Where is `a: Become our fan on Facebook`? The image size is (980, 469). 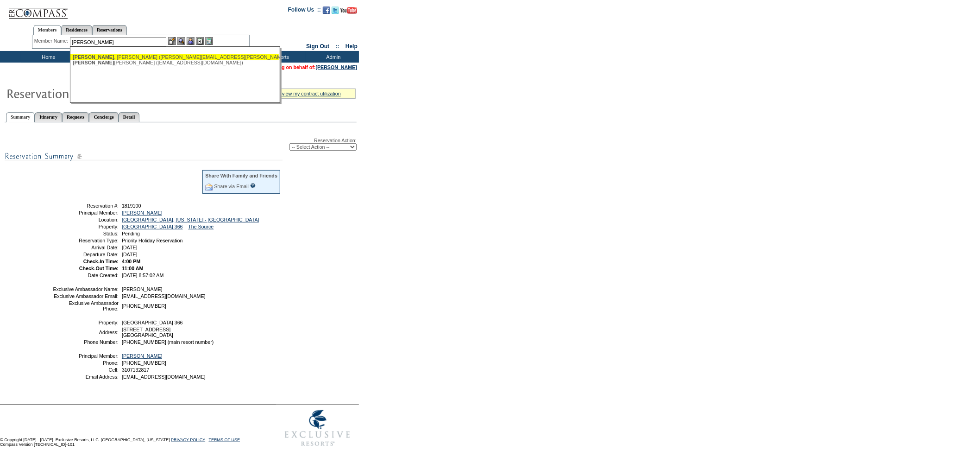 a: Become our fan on Facebook is located at coordinates (326, 12).